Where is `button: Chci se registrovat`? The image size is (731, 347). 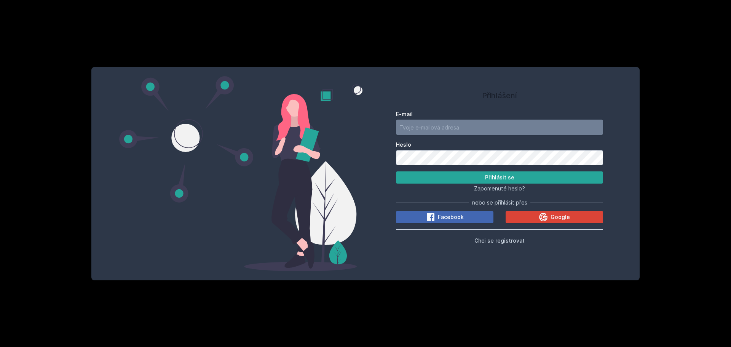 button: Chci se registrovat is located at coordinates (500, 240).